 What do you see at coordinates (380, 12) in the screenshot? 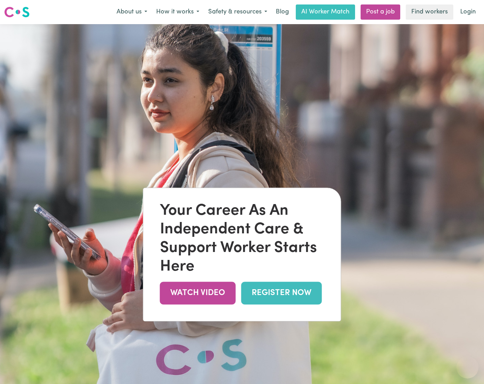
I see `a: Post a job` at bounding box center [380, 12].